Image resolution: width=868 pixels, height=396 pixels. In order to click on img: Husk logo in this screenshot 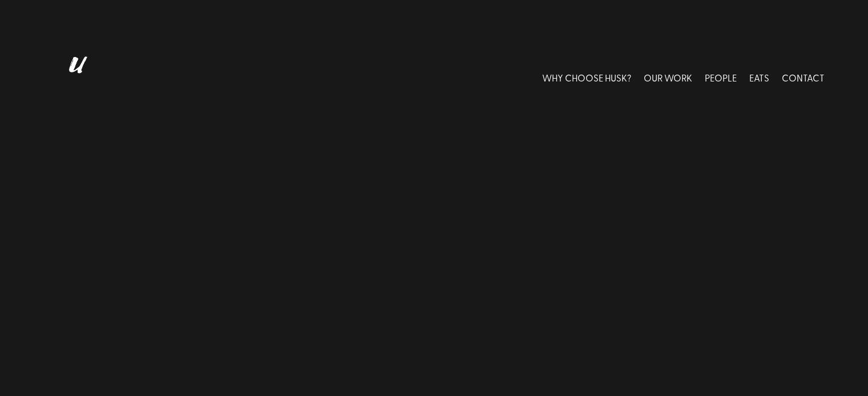, I will do `click(75, 77)`.